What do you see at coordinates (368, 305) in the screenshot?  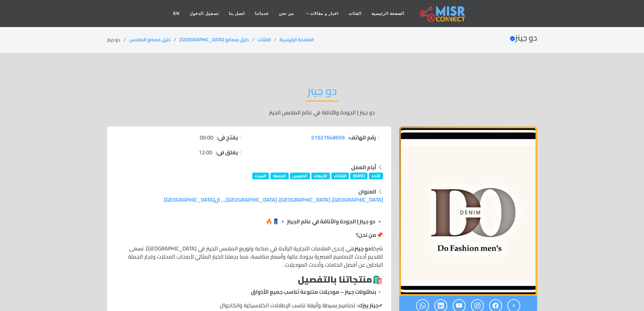 I see `strong: جينز بيزك` at bounding box center [368, 305].